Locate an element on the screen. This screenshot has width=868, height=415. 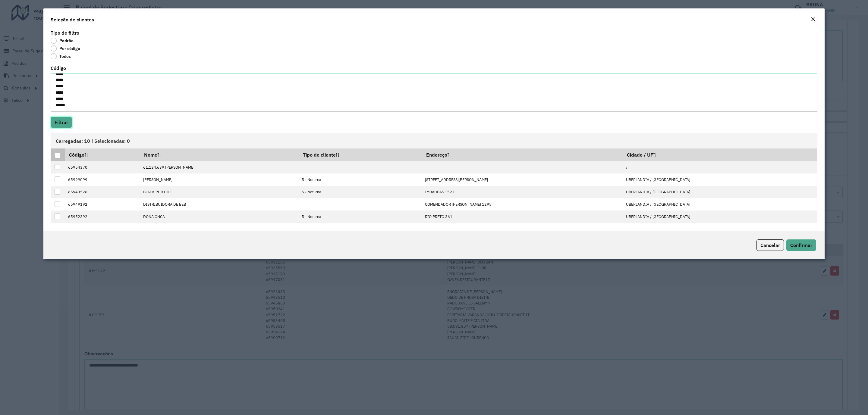
label: Por código is located at coordinates (65, 48).